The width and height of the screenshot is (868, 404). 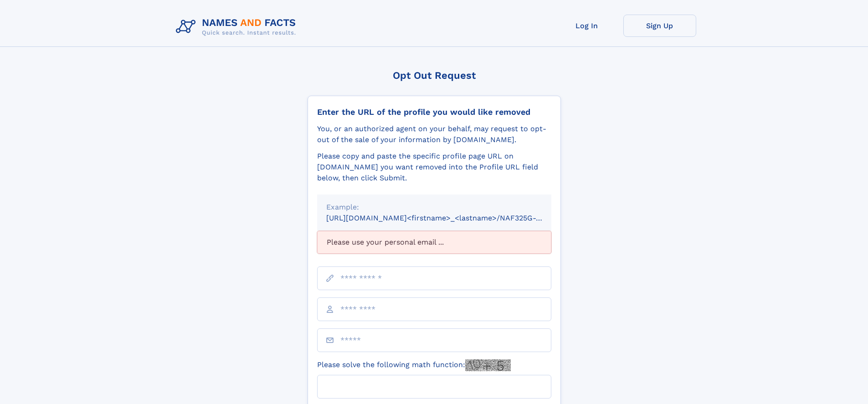 What do you see at coordinates (413, 365) in the screenshot?
I see `label: Please solve the following math function:` at bounding box center [413, 365].